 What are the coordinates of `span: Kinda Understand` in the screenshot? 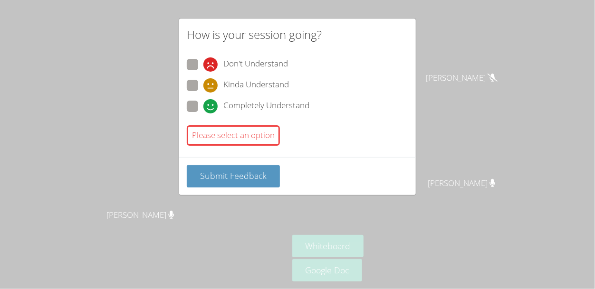 It's located at (256, 86).